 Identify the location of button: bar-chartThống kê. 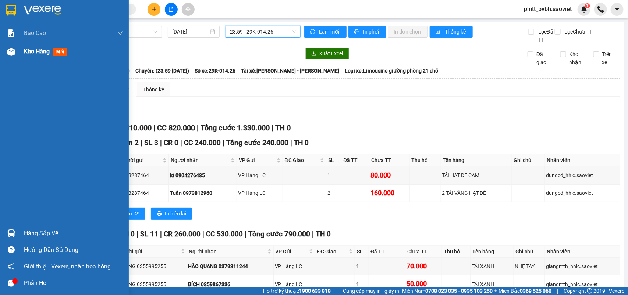
(451, 32).